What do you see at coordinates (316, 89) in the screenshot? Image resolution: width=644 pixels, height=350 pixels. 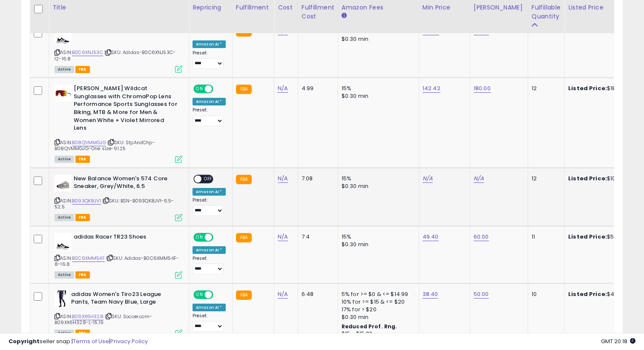 I see `div: 4.99` at bounding box center [316, 89].